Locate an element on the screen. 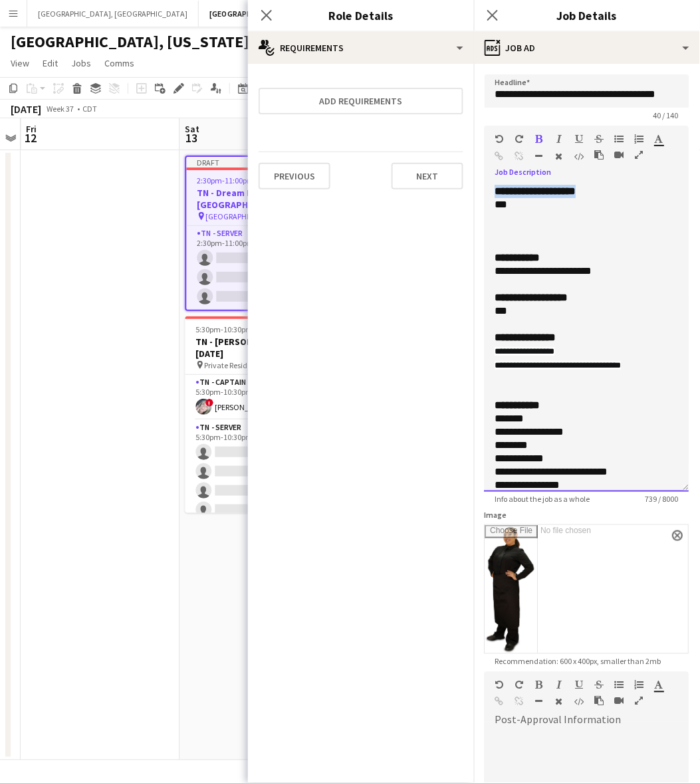  span: 12 is located at coordinates (31, 137).